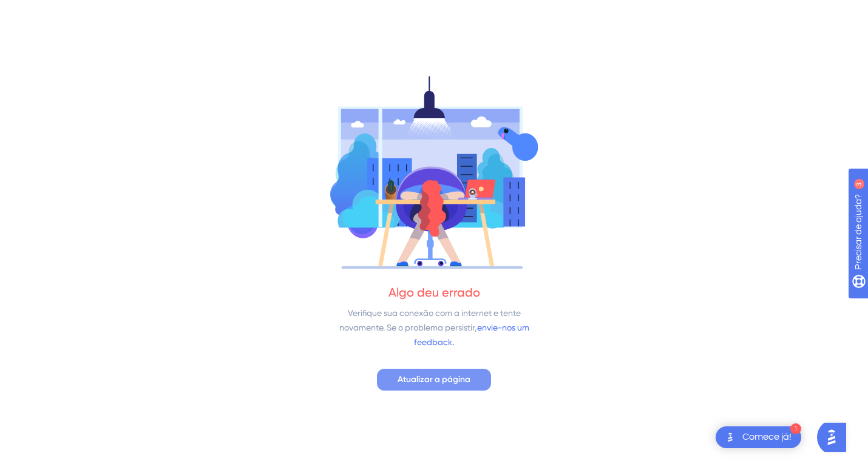  What do you see at coordinates (796, 429) in the screenshot?
I see `font: 1` at bounding box center [796, 429].